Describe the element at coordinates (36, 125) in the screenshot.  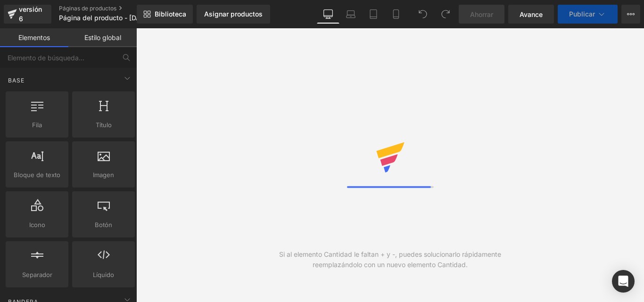
I see `font: Fila` at that location.